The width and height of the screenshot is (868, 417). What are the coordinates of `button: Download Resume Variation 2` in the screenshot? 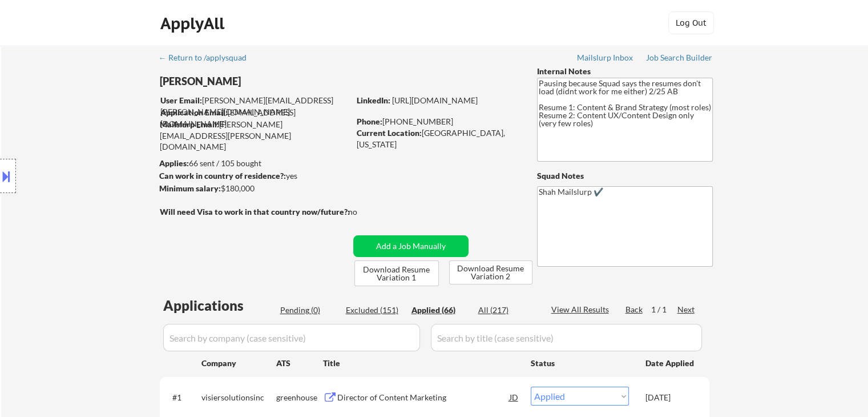 It's located at (491, 272).